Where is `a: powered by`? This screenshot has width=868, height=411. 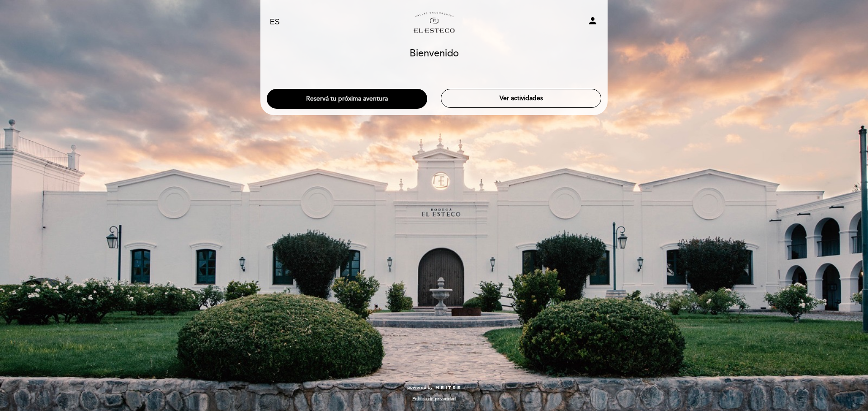 a: powered by is located at coordinates (434, 388).